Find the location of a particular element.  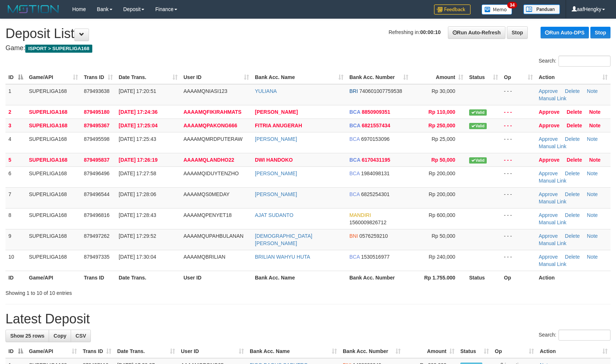

td: 9 is located at coordinates (16, 239).